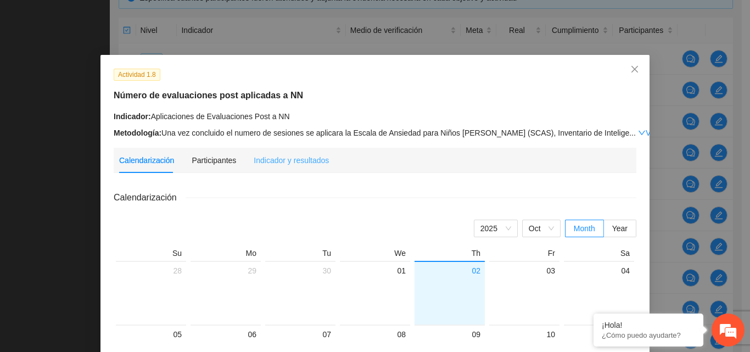  Describe the element at coordinates (375, 96) in the screenshot. I see `h5: Número de evaluaciones post aplicadas a NN` at that location.